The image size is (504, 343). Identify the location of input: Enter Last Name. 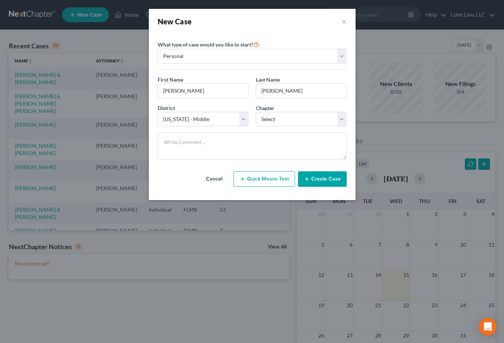
(301, 91).